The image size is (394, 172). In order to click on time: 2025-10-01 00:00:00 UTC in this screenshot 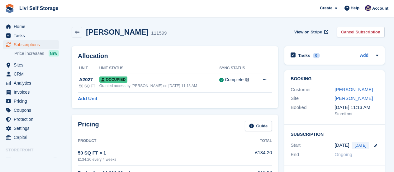, I will do `click(342, 145)`.